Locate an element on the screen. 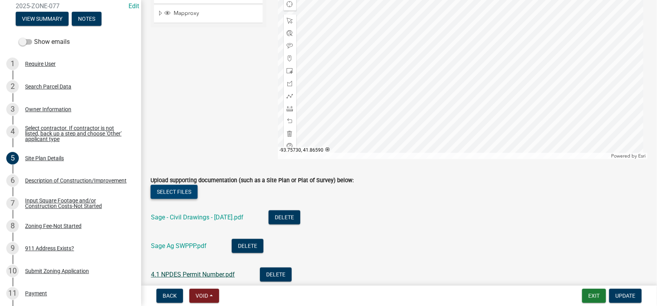 The image size is (657, 306). div: Payment is located at coordinates (36, 294).